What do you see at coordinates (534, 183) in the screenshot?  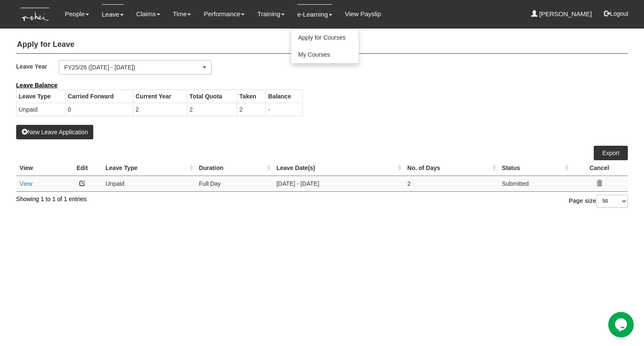 I see `td: Submitted` at bounding box center [534, 183].